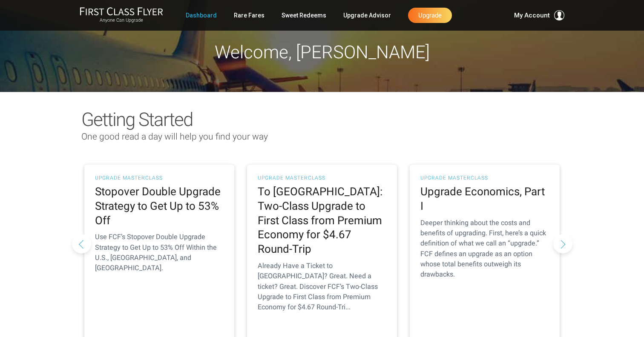  What do you see at coordinates (175, 137) in the screenshot?
I see `span: One good read a day will help you find your way` at bounding box center [175, 137].